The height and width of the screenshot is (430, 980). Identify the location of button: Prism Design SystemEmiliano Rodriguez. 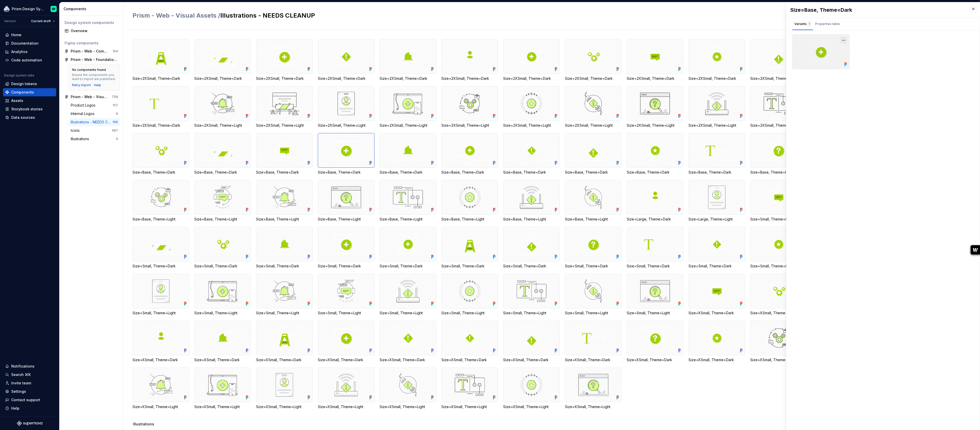
(29, 9).